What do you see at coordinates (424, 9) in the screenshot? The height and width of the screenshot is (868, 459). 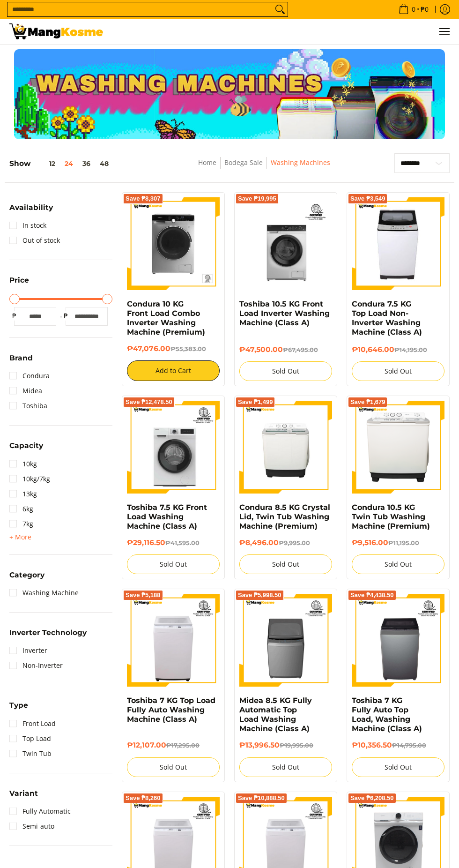 I see `span: ₱0` at bounding box center [424, 9].